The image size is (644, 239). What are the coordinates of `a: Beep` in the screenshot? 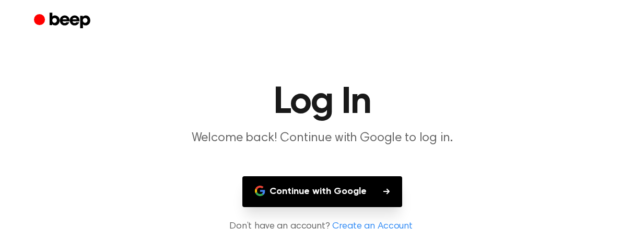 It's located at (63, 21).